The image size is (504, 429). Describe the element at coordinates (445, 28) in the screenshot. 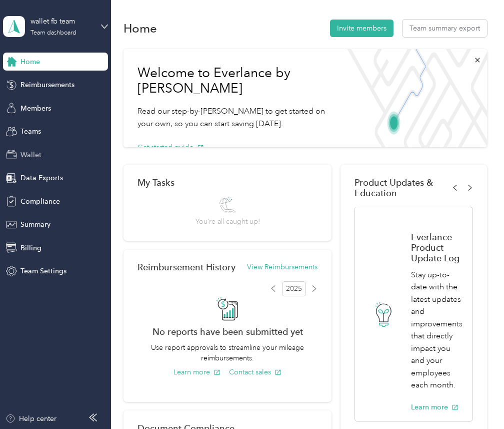

I see `button: Team summary export` at that location.